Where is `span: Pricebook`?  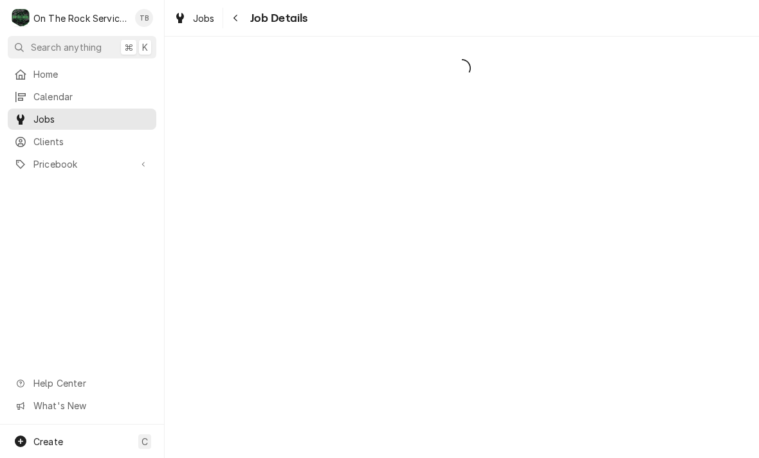 span: Pricebook is located at coordinates (82, 164).